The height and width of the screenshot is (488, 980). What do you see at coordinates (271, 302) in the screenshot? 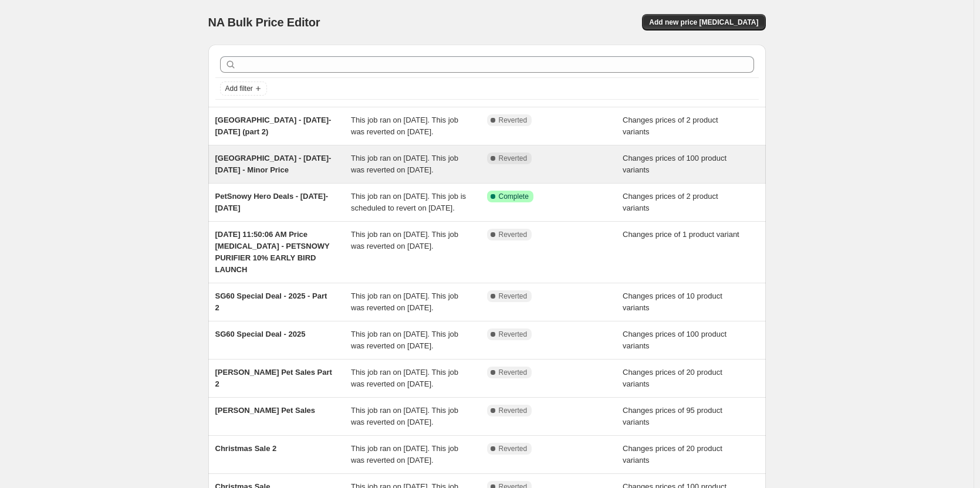
I see `span: SG60 Special Deal - 2025 - Part 2` at bounding box center [271, 302].